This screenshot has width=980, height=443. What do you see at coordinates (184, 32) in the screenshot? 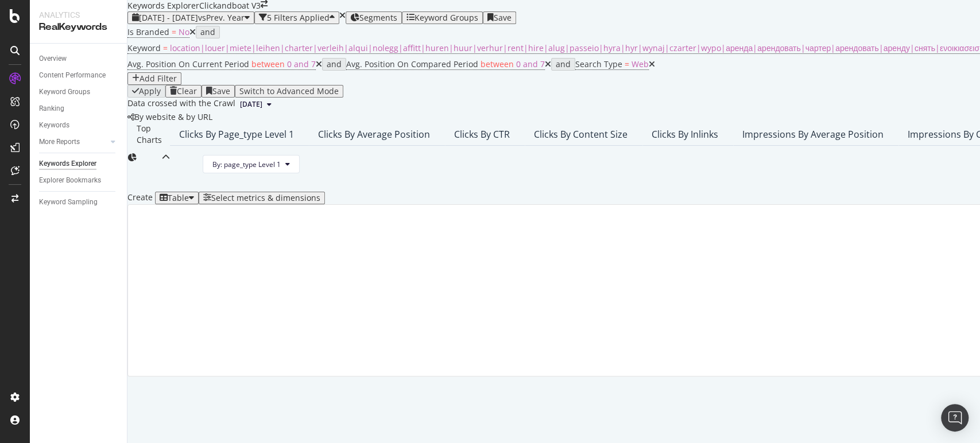
I see `span: No` at bounding box center [184, 32].